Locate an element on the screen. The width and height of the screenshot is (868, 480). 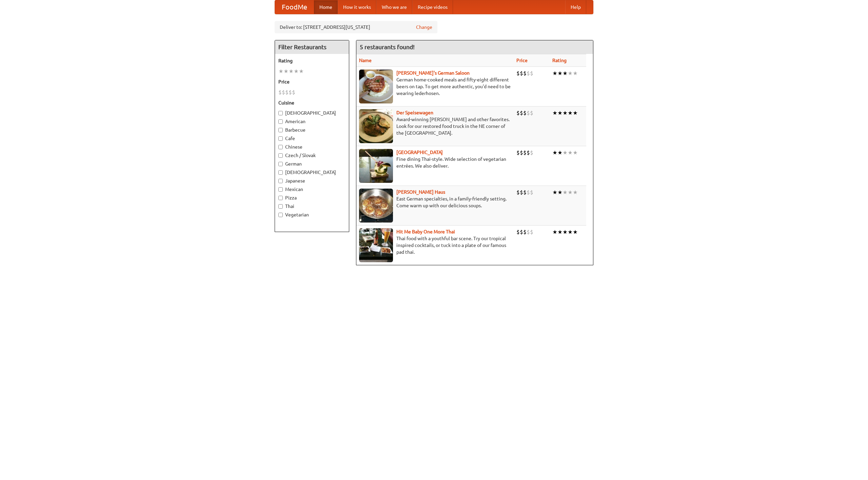
input: Cafe is located at coordinates (281, 138).